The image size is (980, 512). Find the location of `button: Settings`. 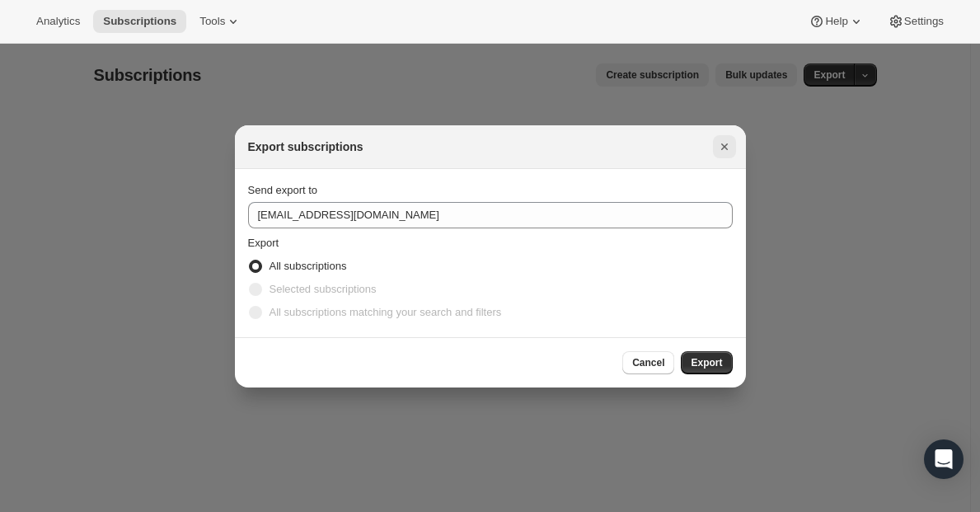

button: Settings is located at coordinates (915, 22).